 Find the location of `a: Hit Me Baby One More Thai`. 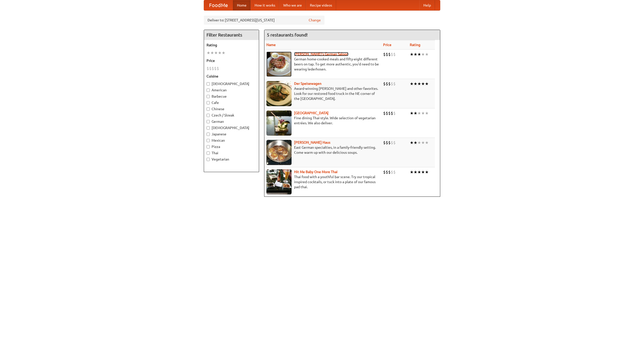

a: Hit Me Baby One More Thai is located at coordinates (316, 172).